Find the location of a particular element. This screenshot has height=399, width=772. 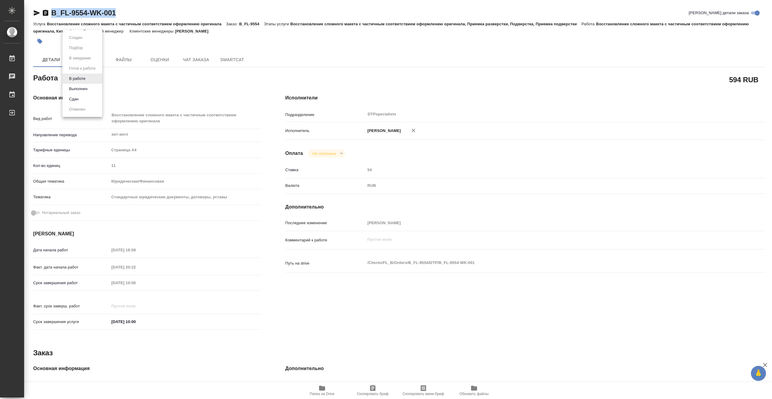

button: Выполнен is located at coordinates (78, 89).